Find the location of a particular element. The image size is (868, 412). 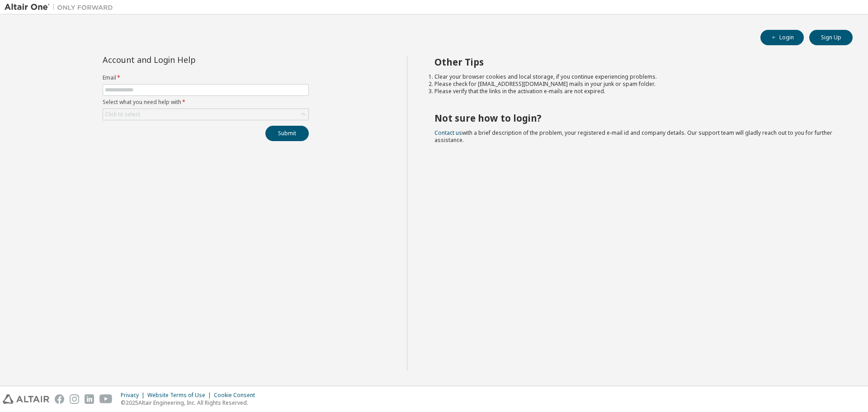

img: facebook.svg is located at coordinates (59, 399).